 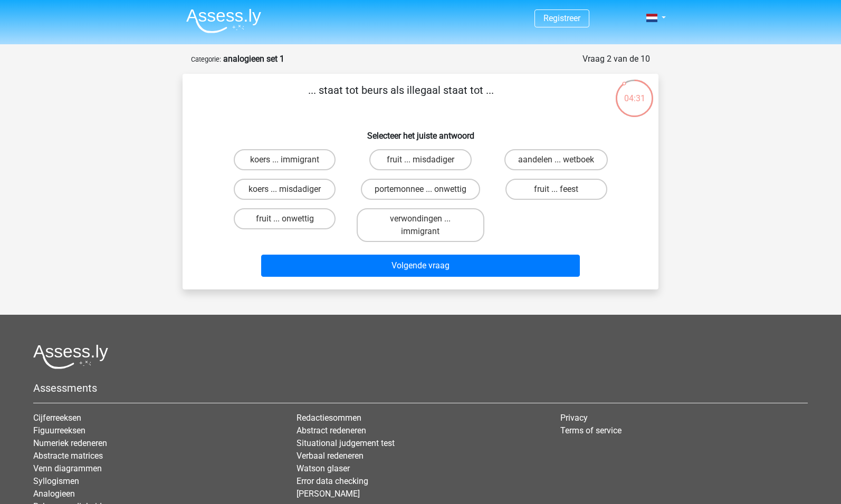 What do you see at coordinates (556, 160) in the screenshot?
I see `label: aandelen ... wetboek` at bounding box center [556, 160].